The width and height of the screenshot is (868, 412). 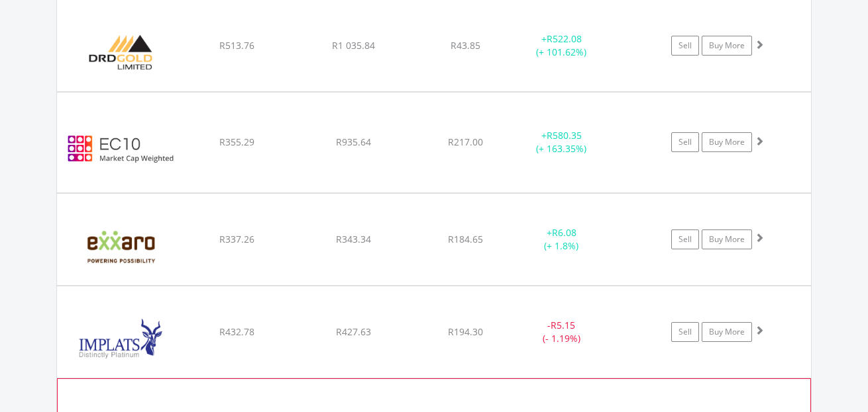 I want to click on span: R5.15, so click(x=563, y=325).